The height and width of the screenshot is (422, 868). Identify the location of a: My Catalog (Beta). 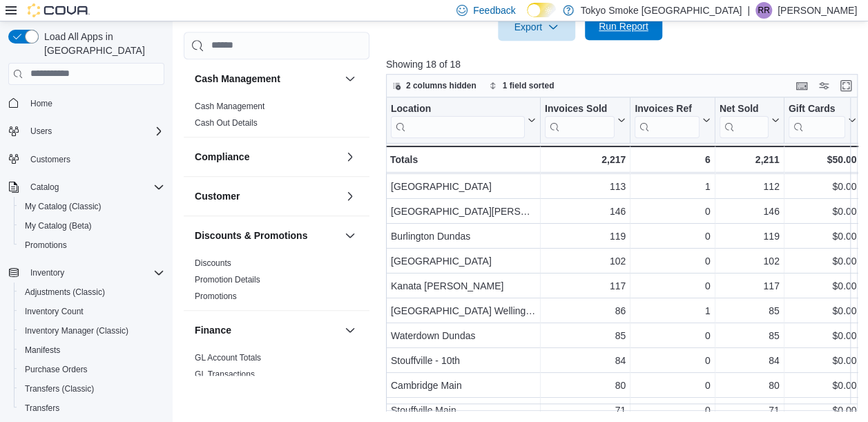
(58, 226).